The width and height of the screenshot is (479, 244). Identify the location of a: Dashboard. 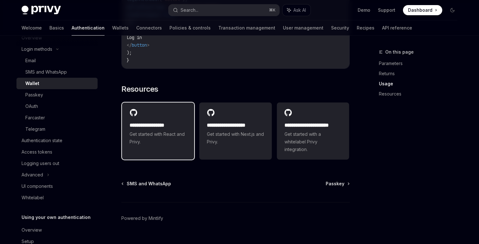
(423, 10).